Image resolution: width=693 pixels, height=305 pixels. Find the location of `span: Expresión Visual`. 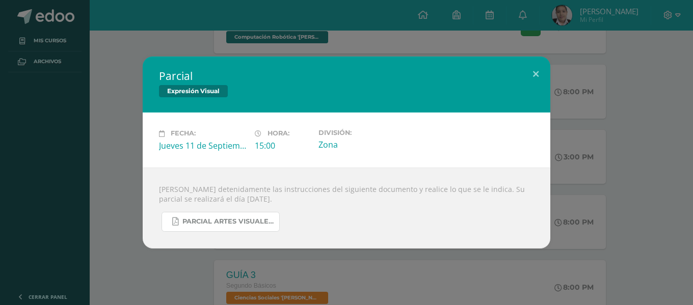

span: Expresión Visual is located at coordinates (193, 91).